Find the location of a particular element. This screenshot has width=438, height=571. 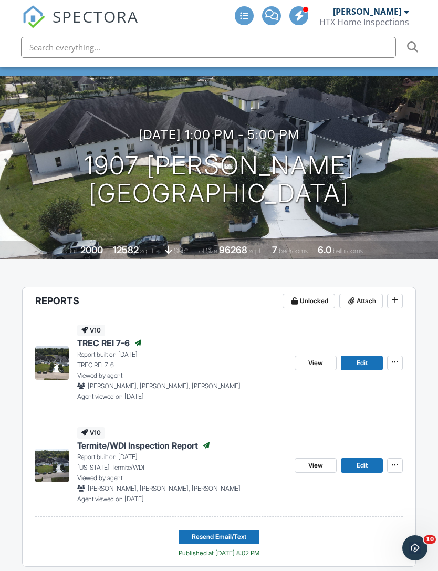

div: 6.0 is located at coordinates (324, 249).